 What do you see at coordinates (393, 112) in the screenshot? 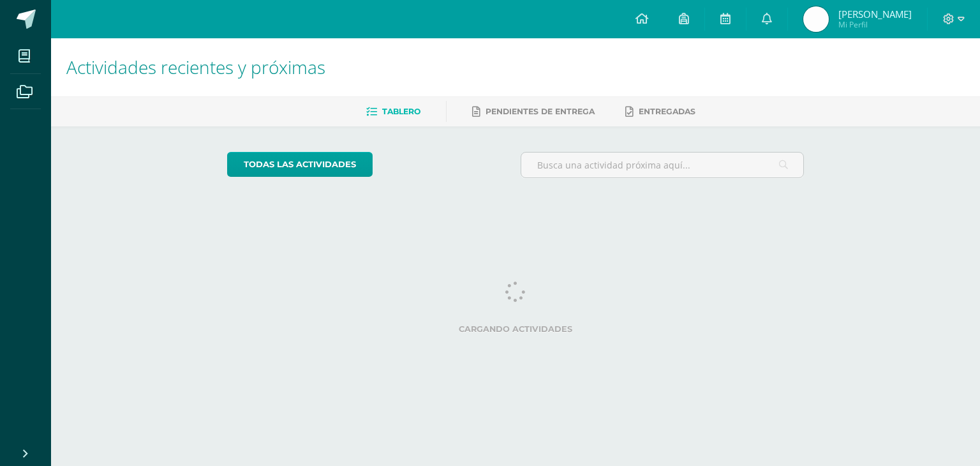
I see `a: Tablero` at bounding box center [393, 112].